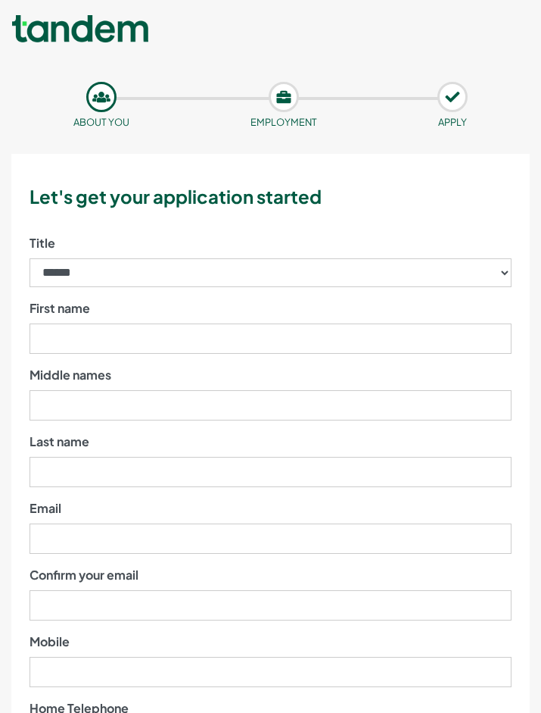  What do you see at coordinates (453, 122) in the screenshot?
I see `small: APPLY` at bounding box center [453, 122].